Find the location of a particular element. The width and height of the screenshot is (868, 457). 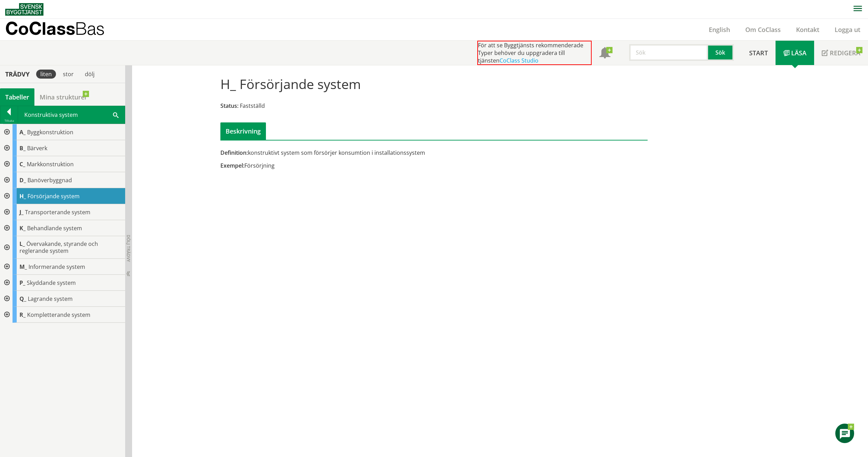

a: Mina strukturer is located at coordinates (63, 97).